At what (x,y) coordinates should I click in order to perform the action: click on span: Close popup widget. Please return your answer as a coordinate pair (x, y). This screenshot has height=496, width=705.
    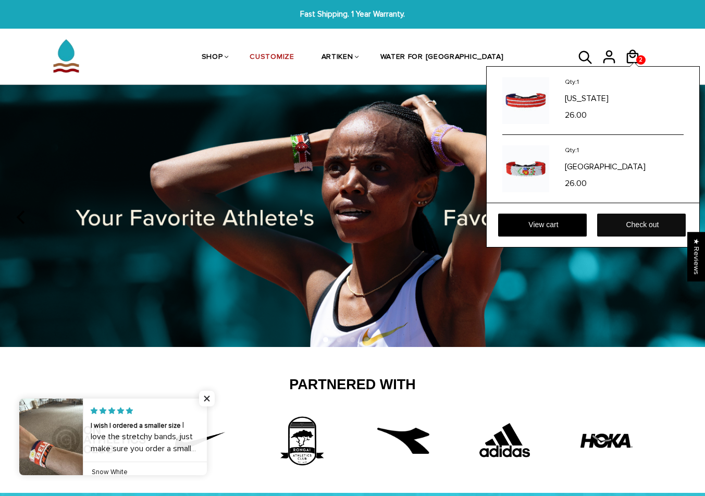
    Looking at the image, I should click on (207, 399).